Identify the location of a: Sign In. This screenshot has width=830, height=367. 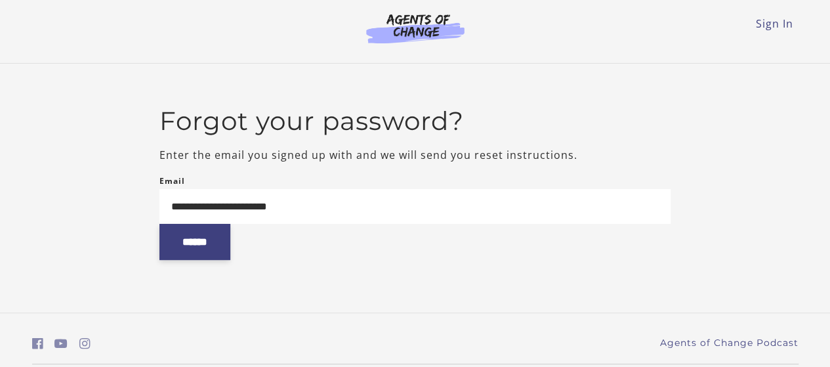
(774, 24).